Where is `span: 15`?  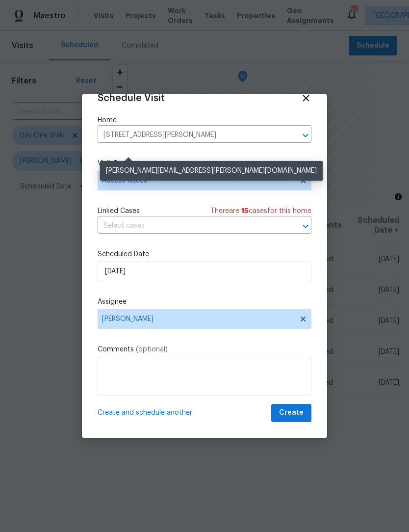 span: 15 is located at coordinates (245, 211).